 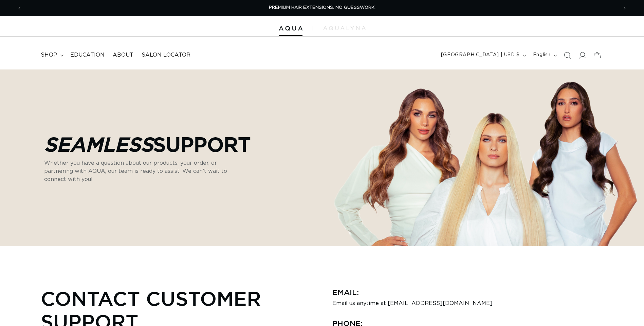 What do you see at coordinates (142, 171) in the screenshot?
I see `p: Whether you have a question about our products, your order, or partnering with AQUA, our team is ...` at bounding box center [142, 171].